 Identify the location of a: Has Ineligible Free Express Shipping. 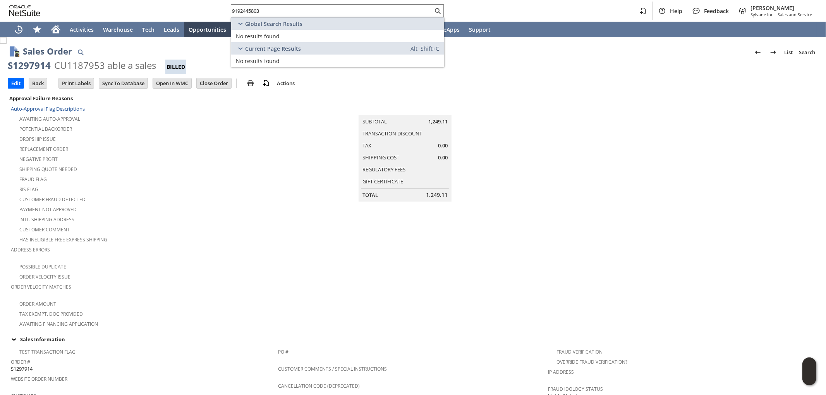
(63, 240).